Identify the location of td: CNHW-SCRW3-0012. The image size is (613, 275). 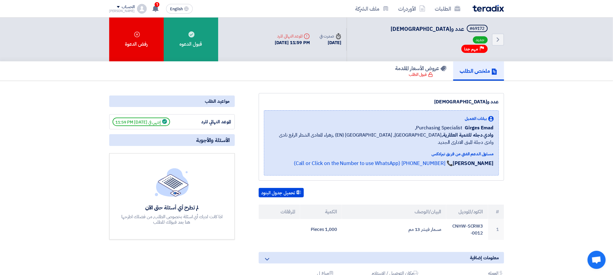
(467, 230).